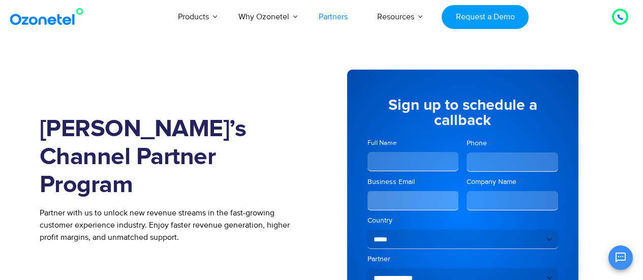 This screenshot has height=280, width=643. Describe the element at coordinates (413, 143) in the screenshot. I see `label: Full Name` at that location.